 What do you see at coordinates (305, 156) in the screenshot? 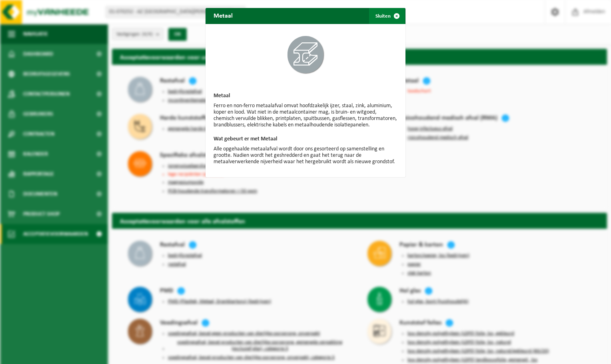
I see `p: Alle opgehaalde metaalafval wordt door ons gesorteerd op samenstelling en grootte. Nadien wordt h...` at bounding box center [305, 156].